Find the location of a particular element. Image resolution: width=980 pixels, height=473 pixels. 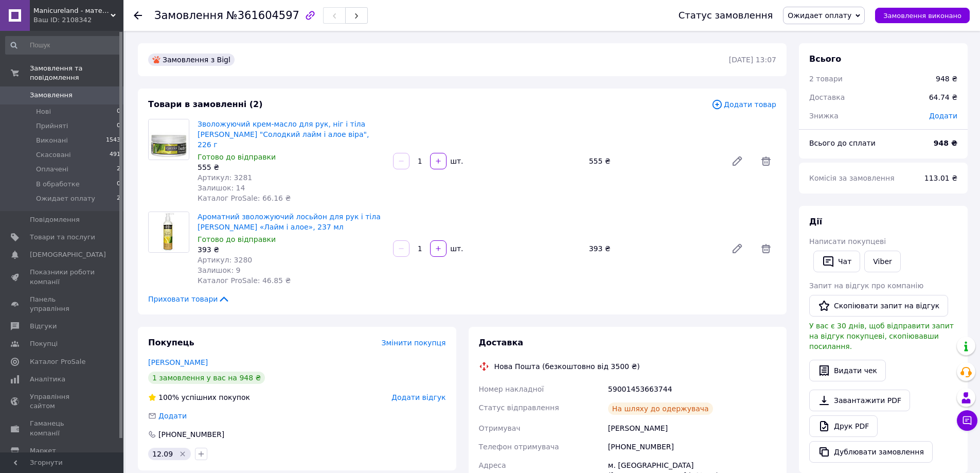

div: 64.74 ₴ is located at coordinates (943, 97).